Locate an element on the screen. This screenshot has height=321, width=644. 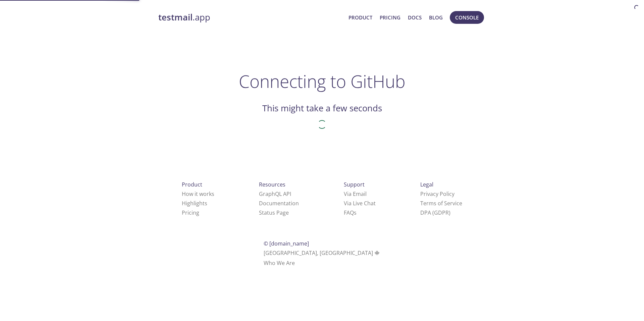
a: Status Page is located at coordinates (274, 213).